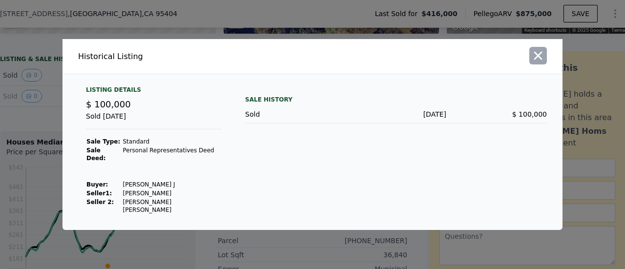  I want to click on div: Historical Listing, so click(193, 57).